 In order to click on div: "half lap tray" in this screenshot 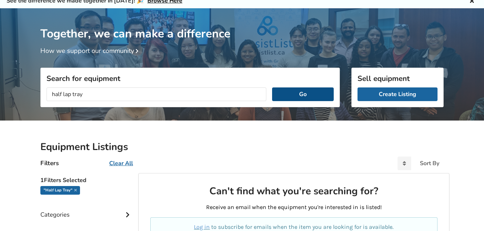, I will do `click(60, 191)`.